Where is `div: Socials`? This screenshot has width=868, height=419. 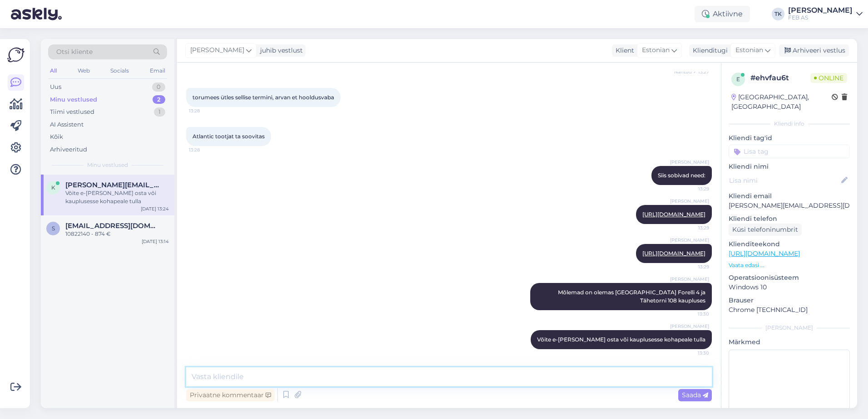
div: Socials is located at coordinates (119, 71).